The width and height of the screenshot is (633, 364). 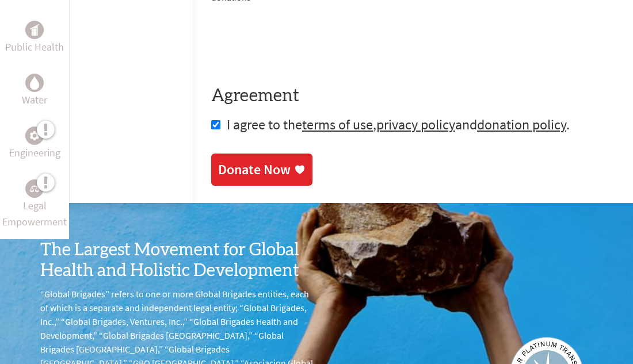 I want to click on a: WaterWater, so click(x=35, y=91).